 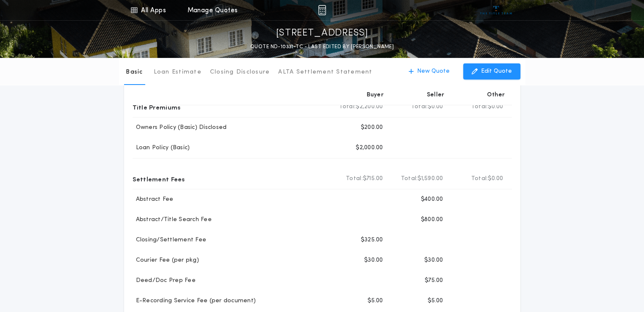 I want to click on p: Closing Disclosure, so click(x=240, y=72).